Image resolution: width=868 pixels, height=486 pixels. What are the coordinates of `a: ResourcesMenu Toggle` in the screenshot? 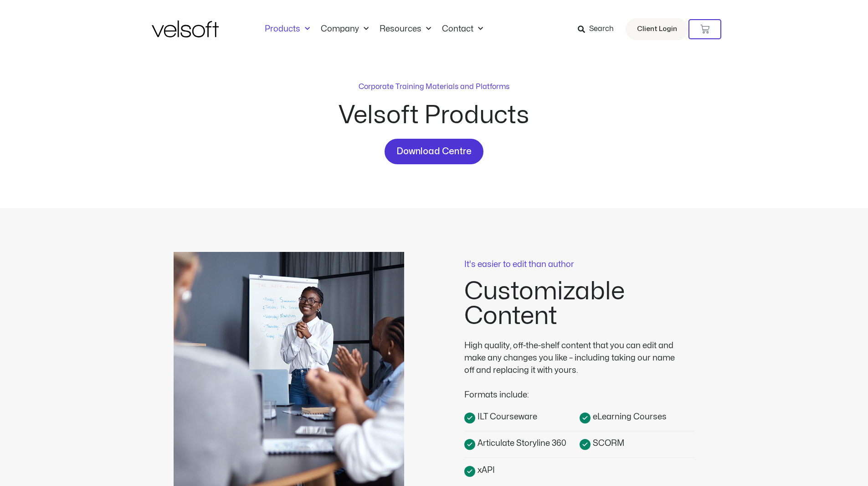 It's located at (405, 29).